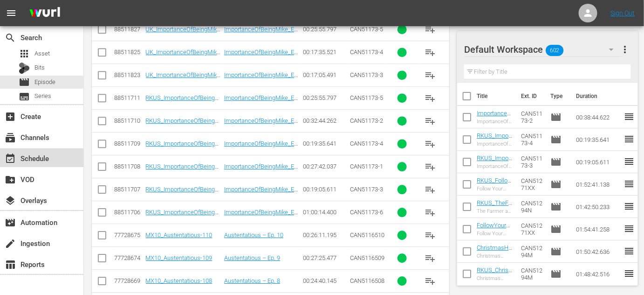 Image resolution: width=644 pixels, height=295 pixels. Describe the element at coordinates (325, 52) in the screenshot. I see `div: 00:17:35.521` at that location.